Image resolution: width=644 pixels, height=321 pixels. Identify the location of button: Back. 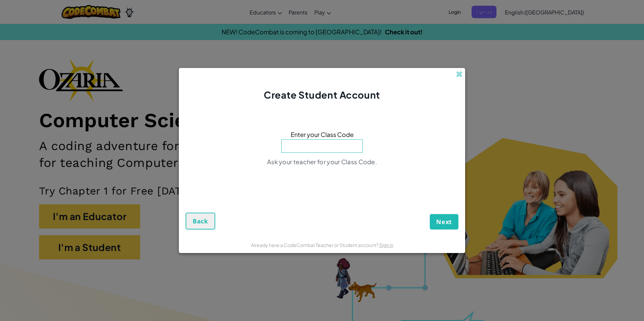
(200, 221).